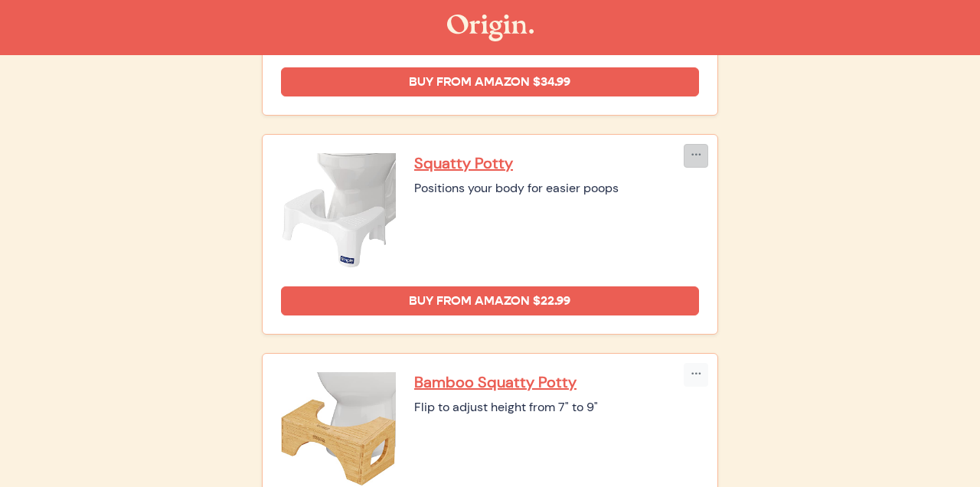 Image resolution: width=980 pixels, height=487 pixels. I want to click on div: Flip to adjust height from 7" to 9", so click(556, 407).